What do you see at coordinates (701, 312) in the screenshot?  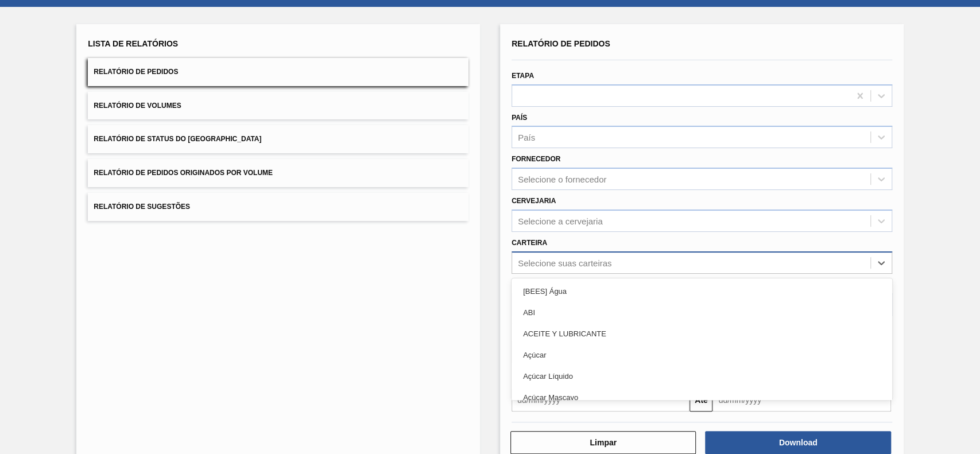 I see `div: ABI` at bounding box center [701, 312].